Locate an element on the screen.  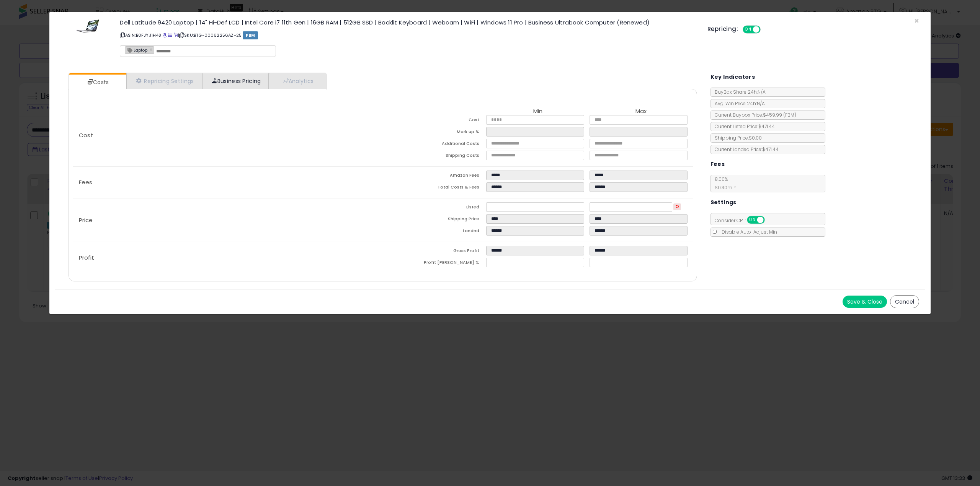
a: Repricing Settings is located at coordinates (165, 81).